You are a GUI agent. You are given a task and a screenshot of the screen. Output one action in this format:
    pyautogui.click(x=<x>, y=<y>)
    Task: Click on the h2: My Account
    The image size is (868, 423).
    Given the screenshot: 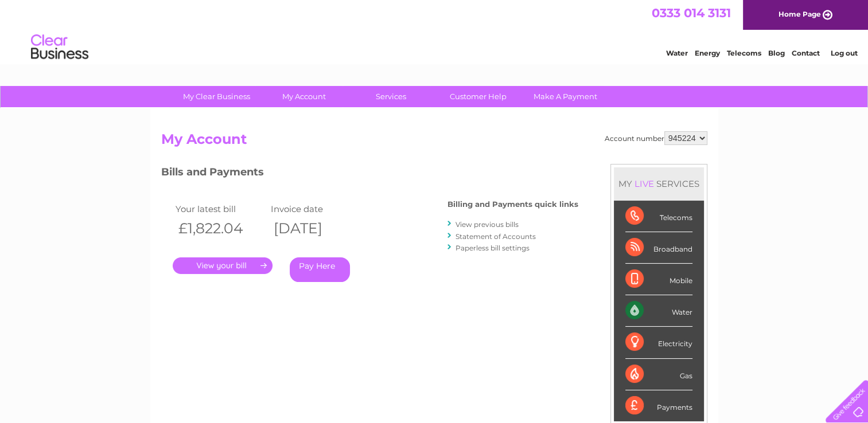 What is the action you would take?
    pyautogui.click(x=434, y=142)
    